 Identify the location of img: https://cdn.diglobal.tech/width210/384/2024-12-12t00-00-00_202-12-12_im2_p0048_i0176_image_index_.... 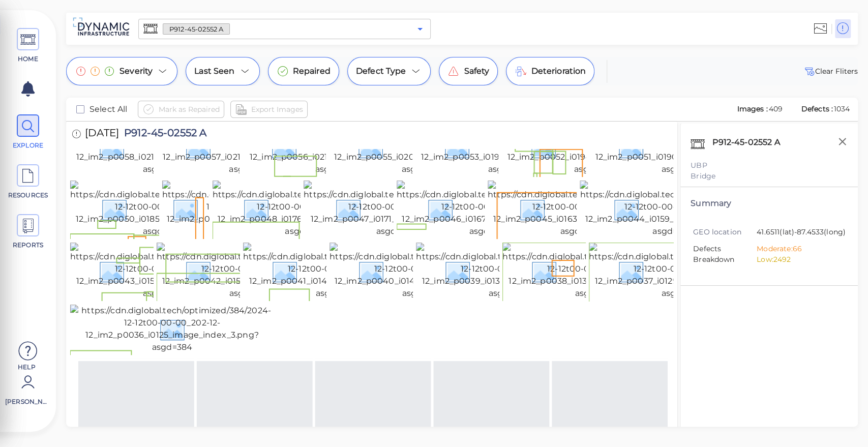
(305, 210).